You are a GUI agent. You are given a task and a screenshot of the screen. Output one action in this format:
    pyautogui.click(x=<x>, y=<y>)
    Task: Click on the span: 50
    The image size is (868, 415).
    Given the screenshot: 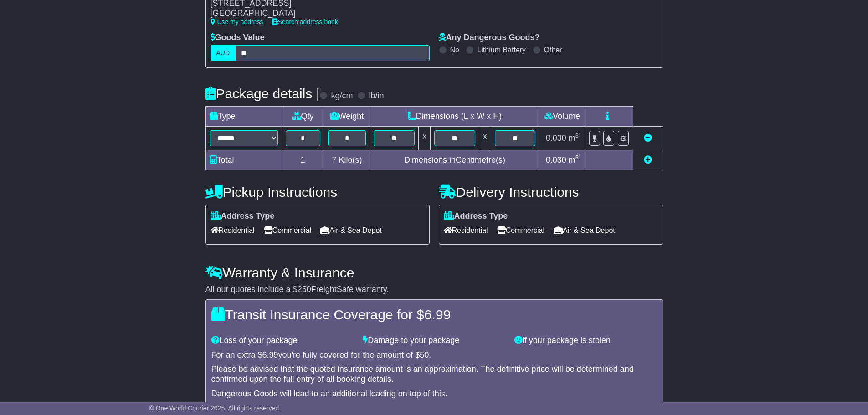 What is the action you would take?
    pyautogui.click(x=424, y=354)
    